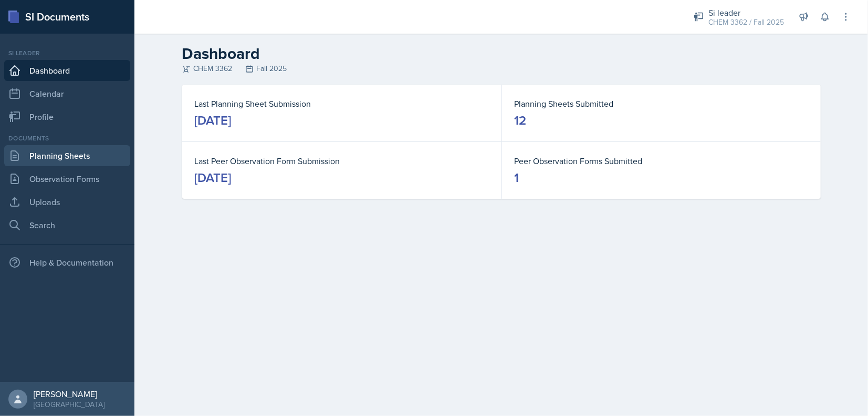 This screenshot has height=416, width=868. Describe the element at coordinates (67, 138) in the screenshot. I see `div: Documents` at that location.